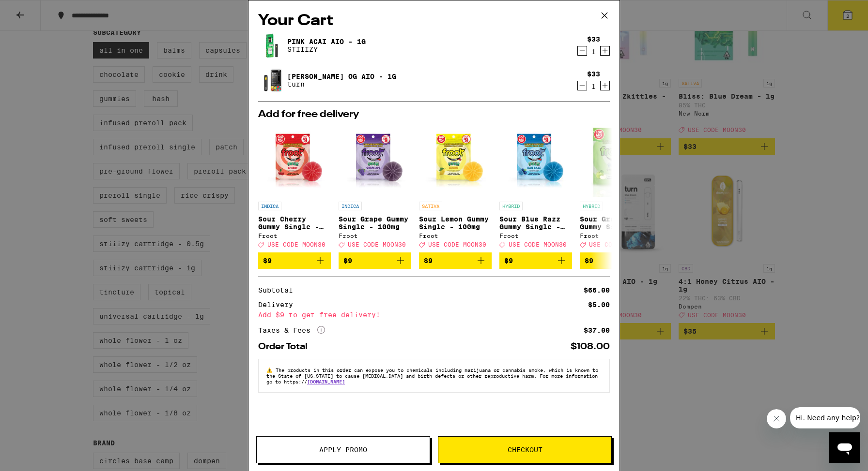 This screenshot has width=868, height=471. Describe the element at coordinates (279, 290) in the screenshot. I see `div: Subtotal` at that location.